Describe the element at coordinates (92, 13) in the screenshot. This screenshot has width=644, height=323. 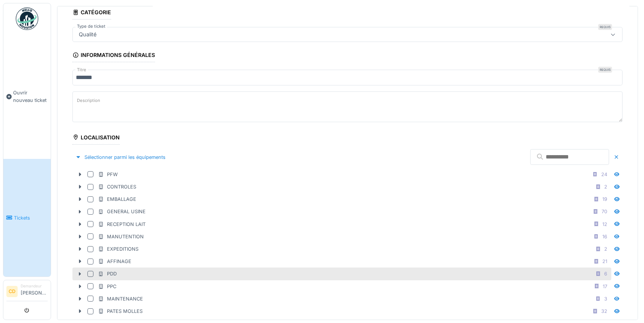
I see `div: Catégorie` at that location.